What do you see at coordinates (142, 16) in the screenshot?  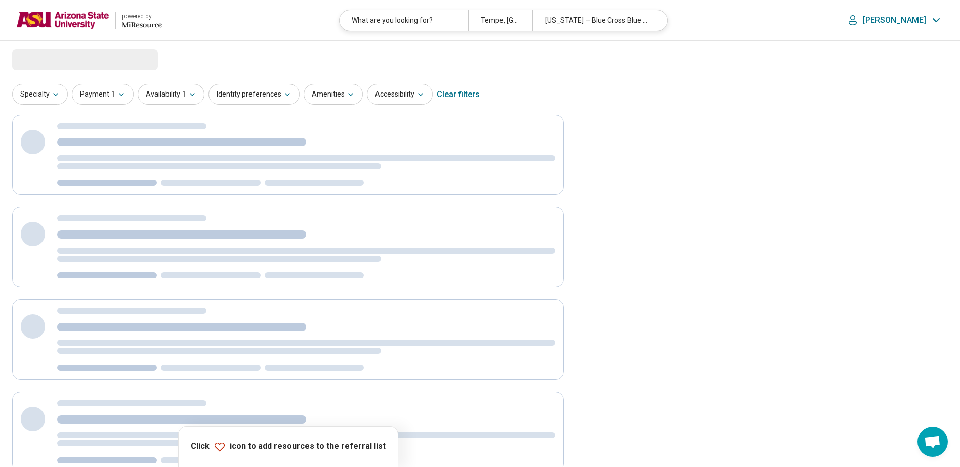 I see `div: powered by` at bounding box center [142, 16].